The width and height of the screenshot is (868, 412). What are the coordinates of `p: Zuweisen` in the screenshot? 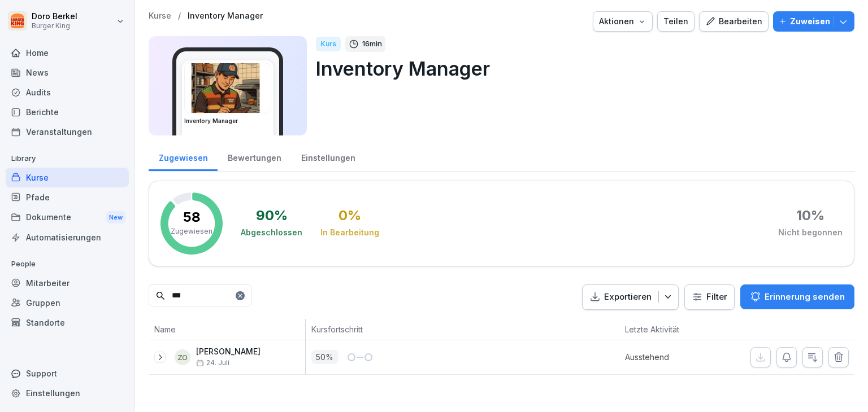 It's located at (810, 22).